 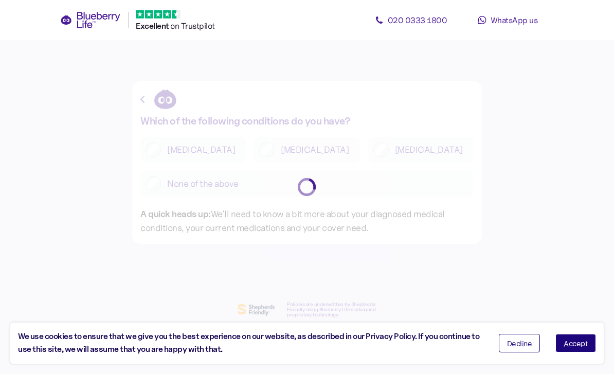 What do you see at coordinates (519, 343) in the screenshot?
I see `button: Decline cookies` at bounding box center [519, 343].